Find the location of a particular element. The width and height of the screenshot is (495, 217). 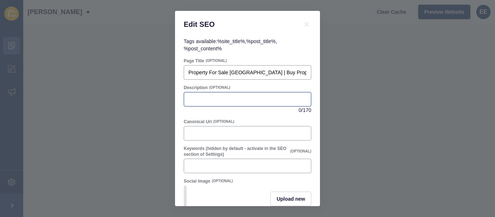

code: %post_title% is located at coordinates (261, 41).